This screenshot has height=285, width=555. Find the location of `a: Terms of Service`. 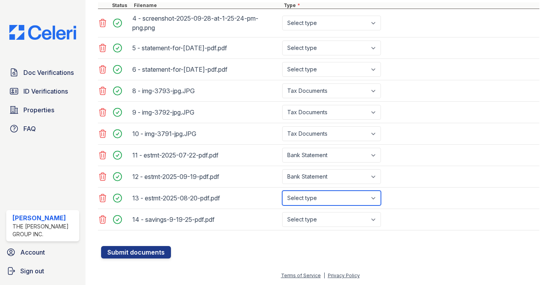

a: Terms of Service is located at coordinates (301, 275).